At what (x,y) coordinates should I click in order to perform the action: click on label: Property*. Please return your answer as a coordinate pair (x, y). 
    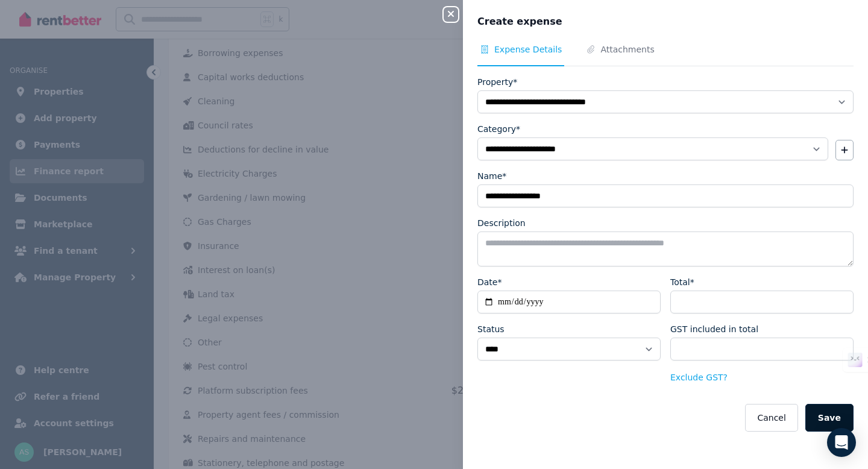
    Looking at the image, I should click on (497, 82).